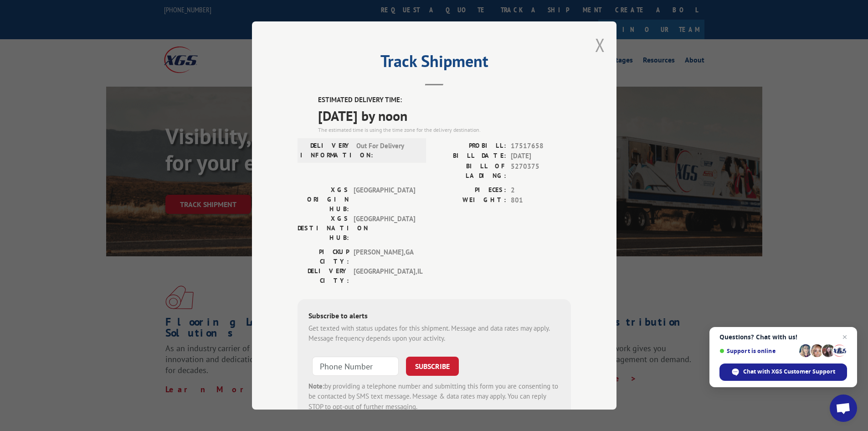 The height and width of the screenshot is (431, 868). Describe the element at coordinates (542, 171) in the screenshot. I see `span: 5270375` at that location.